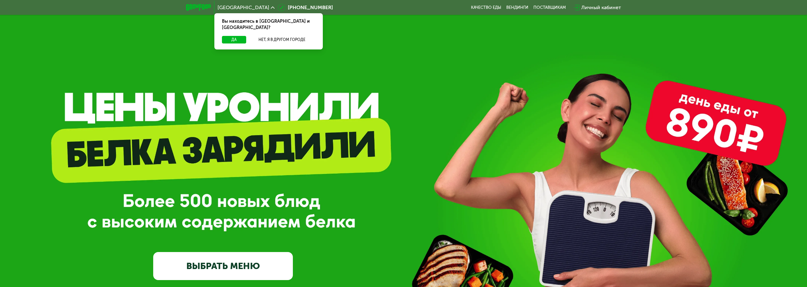 The width and height of the screenshot is (807, 287). What do you see at coordinates (517, 8) in the screenshot?
I see `a: Вендинги` at bounding box center [517, 8].